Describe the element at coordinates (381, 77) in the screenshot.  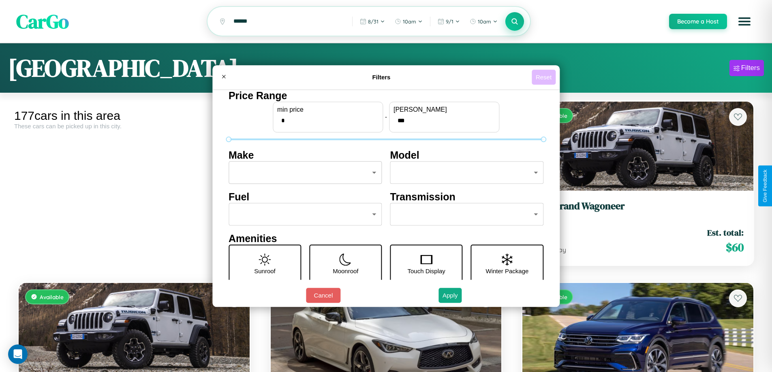
I see `h4: Filters` at that location.